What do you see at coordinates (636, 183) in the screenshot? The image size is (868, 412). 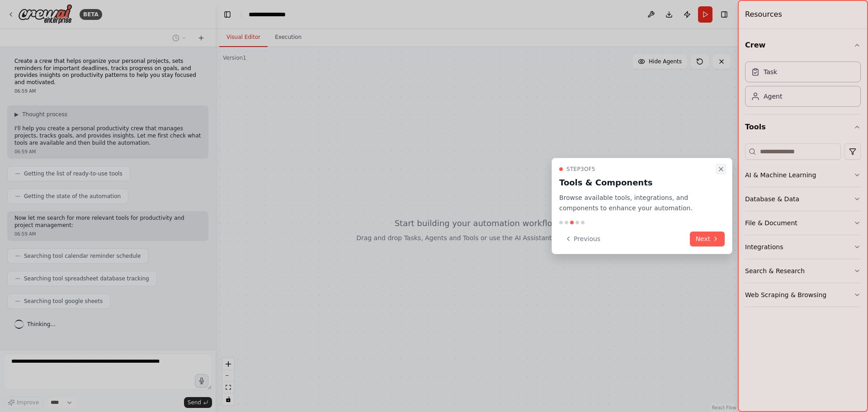 I see `h3: Tools & Components` at bounding box center [636, 183].